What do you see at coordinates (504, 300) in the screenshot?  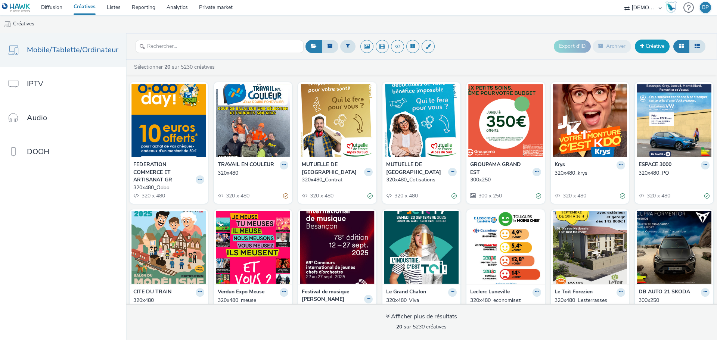 I see `div: 320x480_economisez` at bounding box center [504, 300].